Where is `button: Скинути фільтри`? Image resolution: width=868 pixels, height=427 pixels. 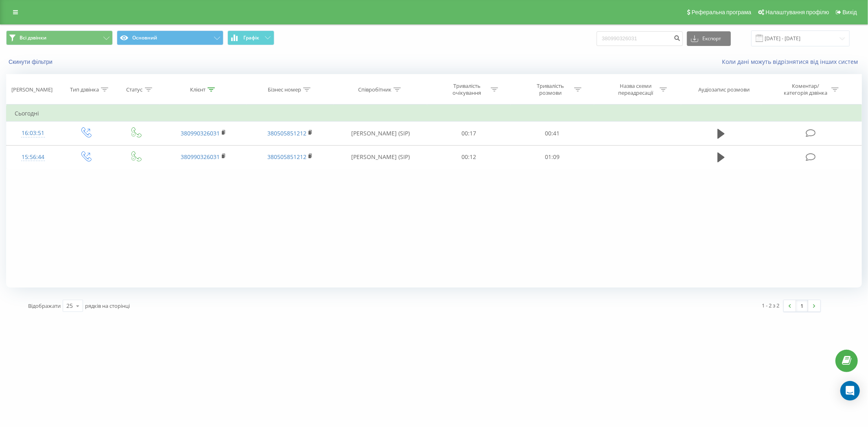 button: Скинути фільтри is located at coordinates (31, 62).